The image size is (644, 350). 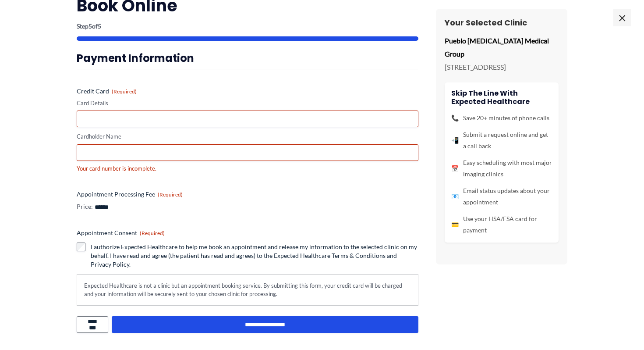 I want to click on label: Credit Card, so click(x=248, y=91).